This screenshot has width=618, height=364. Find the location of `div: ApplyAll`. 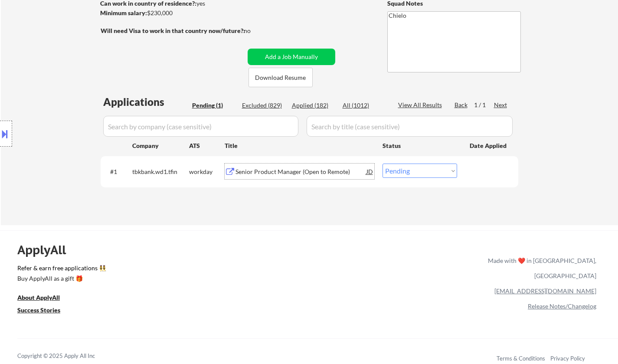

div: ApplyAll is located at coordinates (47, 250).